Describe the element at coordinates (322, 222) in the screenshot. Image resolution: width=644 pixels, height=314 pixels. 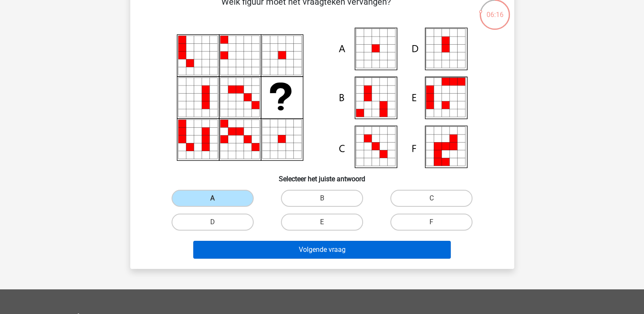
I see `label: E` at that location.